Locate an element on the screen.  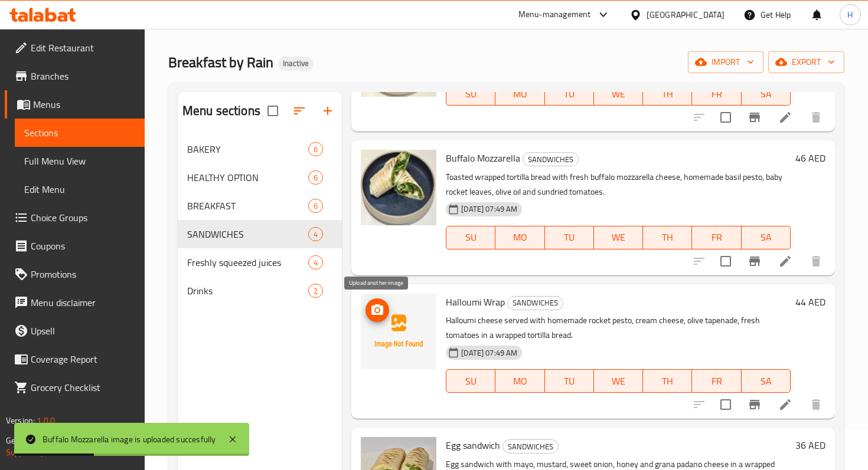
button: import is located at coordinates (726, 62).